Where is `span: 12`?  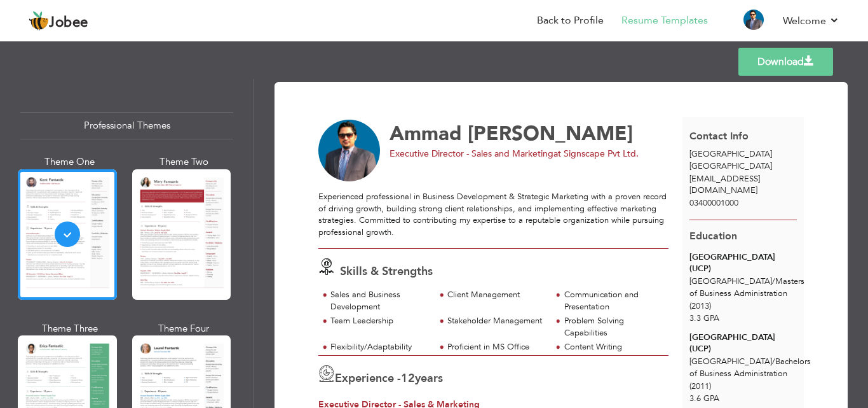 span: 12 is located at coordinates (408, 378).